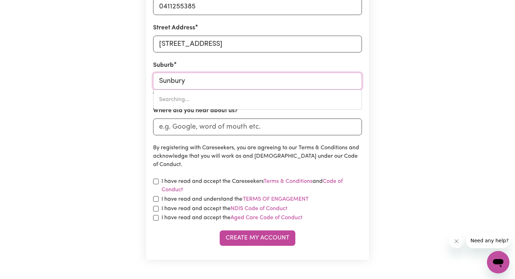 Image resolution: width=515 pixels, height=279 pixels. I want to click on a: NDIS Code of Conduct, so click(259, 209).